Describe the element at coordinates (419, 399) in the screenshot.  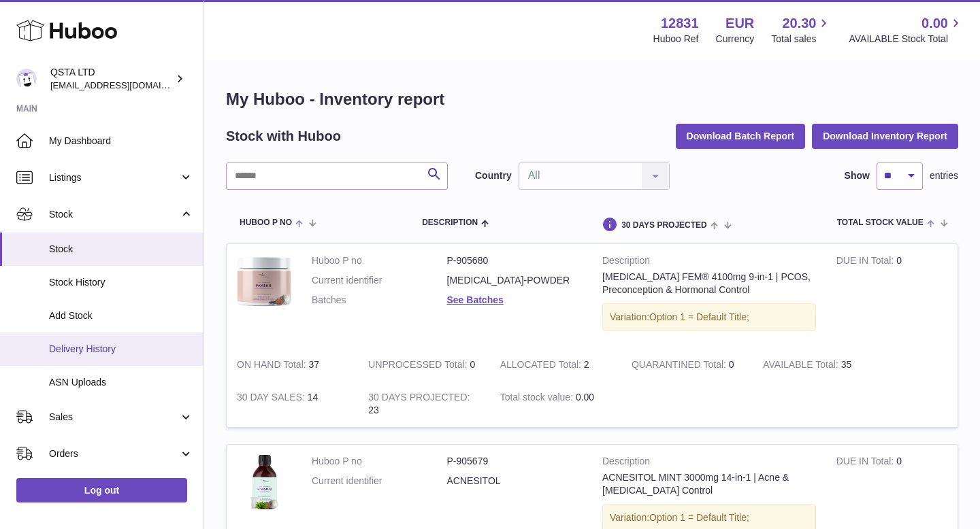
I see `strong: 30 DAYS PROJECTED` at that location.